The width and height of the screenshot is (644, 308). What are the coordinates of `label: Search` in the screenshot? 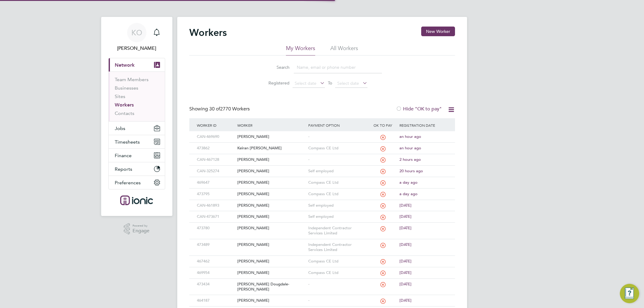 It's located at (276, 67).